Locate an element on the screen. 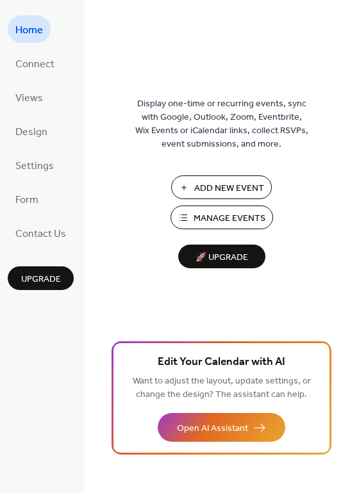 Image resolution: width=359 pixels, height=493 pixels. span: Home is located at coordinates (29, 30).